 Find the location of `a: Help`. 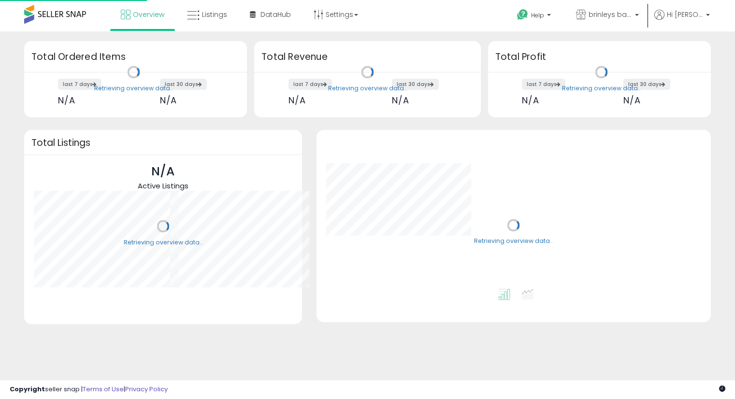

a: Help is located at coordinates (535, 16).